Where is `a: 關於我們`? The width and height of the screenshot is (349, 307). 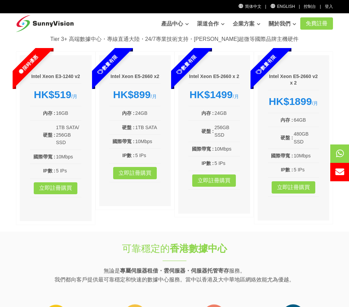
a: 關於我們 is located at coordinates (282, 24).